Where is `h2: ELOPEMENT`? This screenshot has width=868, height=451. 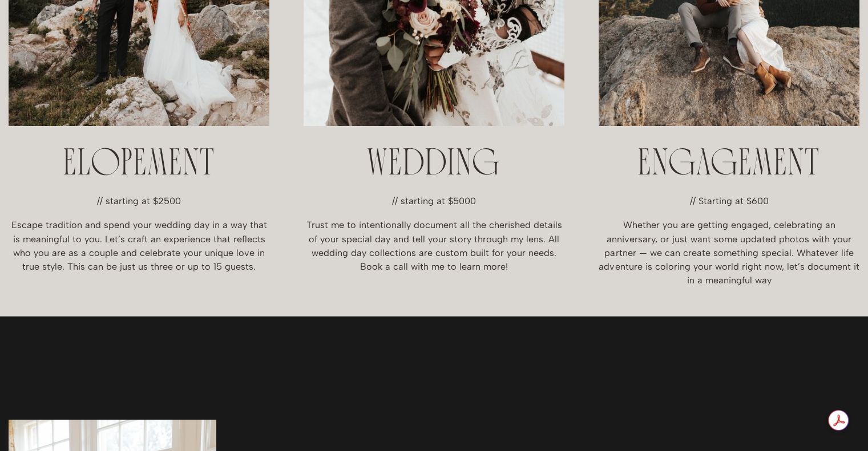
h2: ELOPEMENT is located at coordinates (138, 165).